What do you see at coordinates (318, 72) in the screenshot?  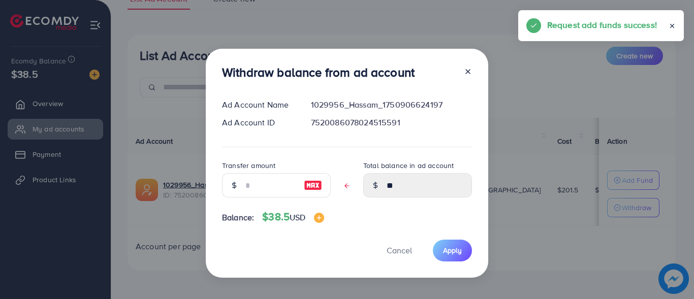 I see `h3: Withdraw balance from ad account` at bounding box center [318, 72].